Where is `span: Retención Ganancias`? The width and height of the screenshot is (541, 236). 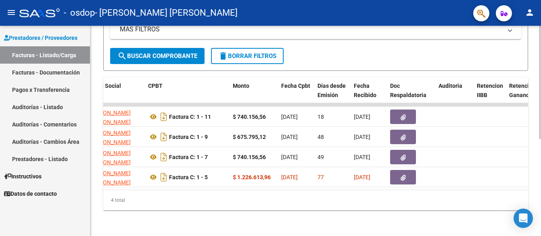
span: Retención Ganancias is located at coordinates (523, 90).